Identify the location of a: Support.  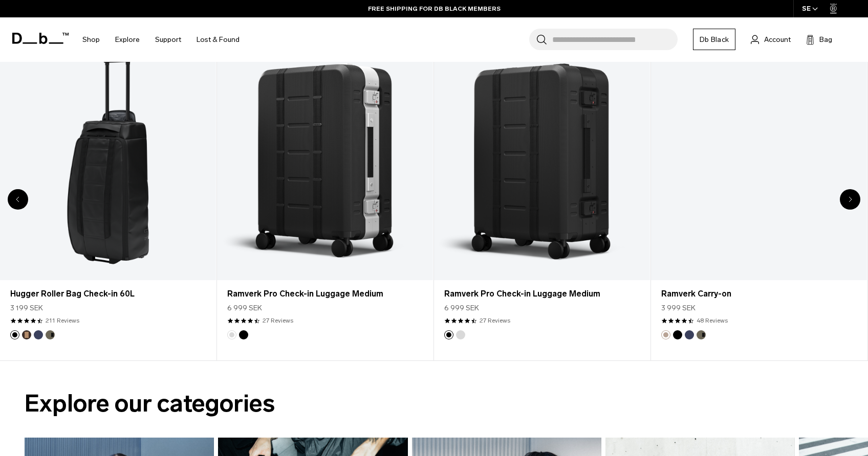
(168, 40).